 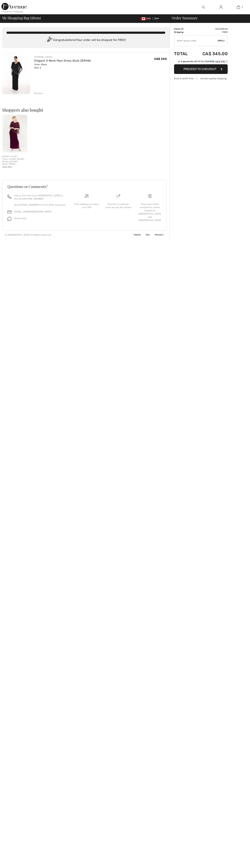 I want to click on a: Sign In, so click(x=221, y=7).